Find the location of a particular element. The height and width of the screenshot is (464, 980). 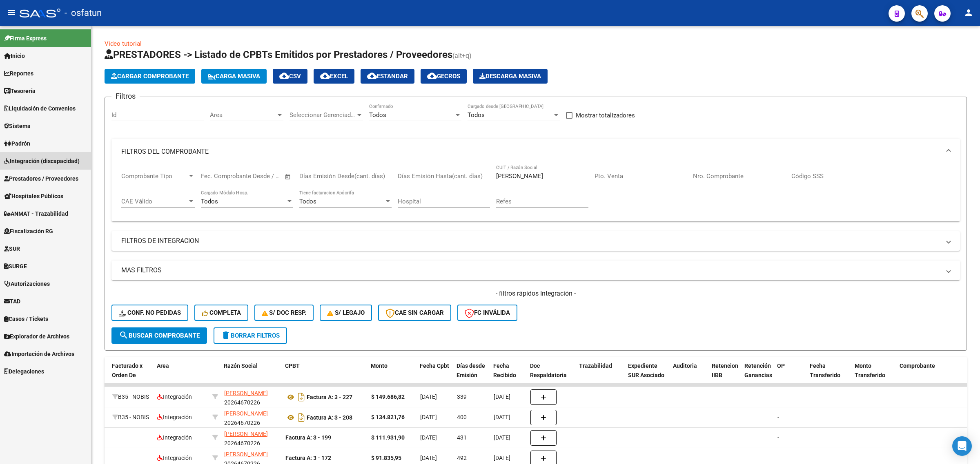

span: SURGE is located at coordinates (15, 267).